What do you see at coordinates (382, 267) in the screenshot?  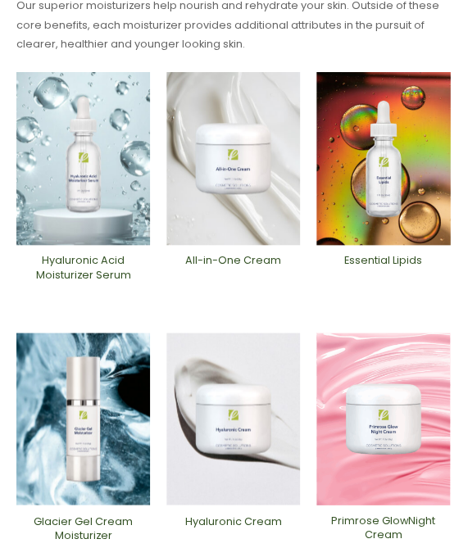 I see `h2: Essential Lipids` at bounding box center [382, 267].